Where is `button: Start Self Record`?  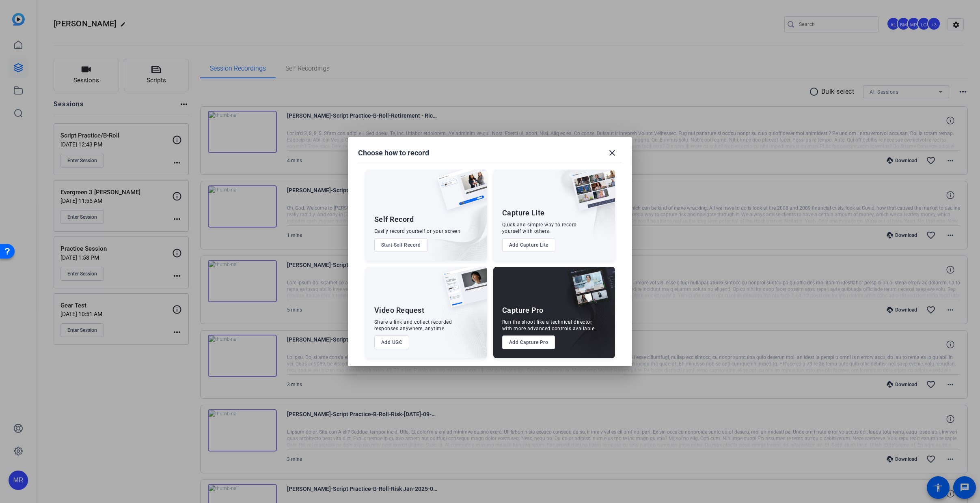
button: Start Self Record is located at coordinates (401, 245).